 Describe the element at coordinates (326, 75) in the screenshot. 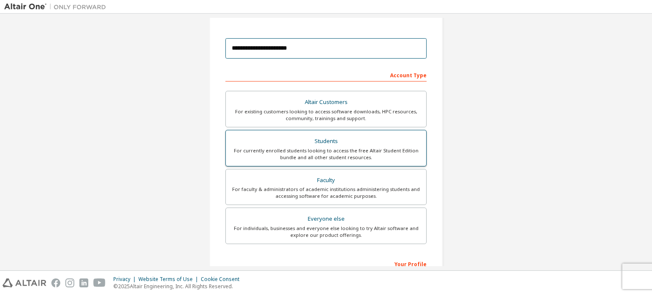

I see `div: Account Type` at that location.